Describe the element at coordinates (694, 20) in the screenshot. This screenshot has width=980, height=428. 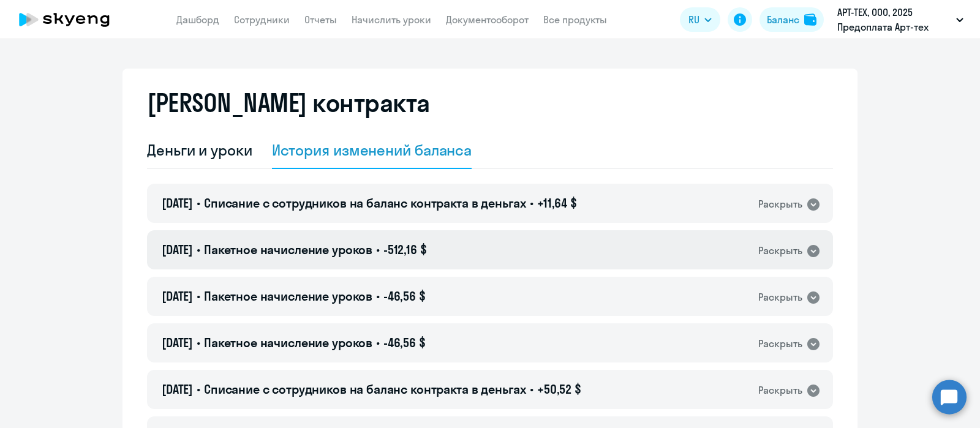
I see `span: RU` at that location.